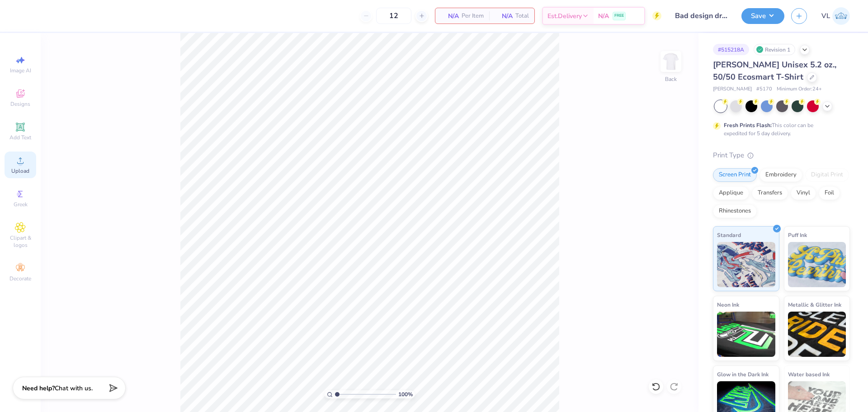 This screenshot has width=868, height=412. What do you see at coordinates (735, 211) in the screenshot?
I see `div: Rhinestones` at bounding box center [735, 211].